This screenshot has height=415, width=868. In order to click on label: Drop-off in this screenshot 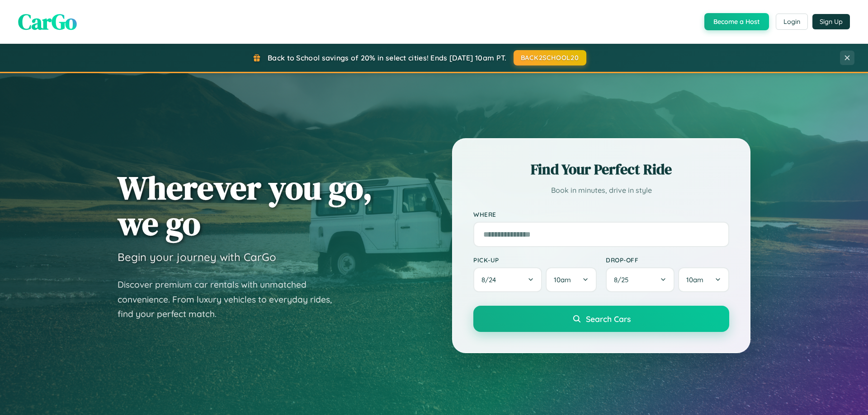, I will do `click(667, 260)`.